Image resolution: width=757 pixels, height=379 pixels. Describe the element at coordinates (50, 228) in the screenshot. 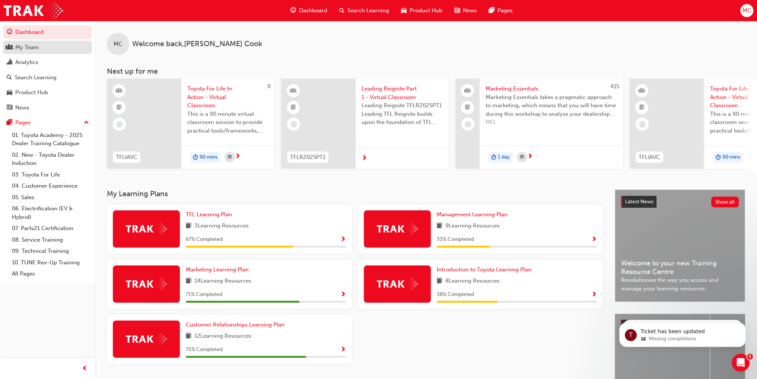

I see `a: 07. Parts21 Certification` at that location.